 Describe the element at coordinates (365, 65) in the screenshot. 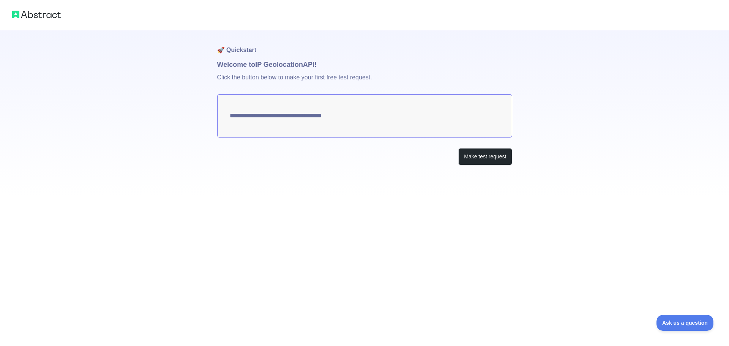

I see `h1: Welcome to IP Geolocation API!` at that location.